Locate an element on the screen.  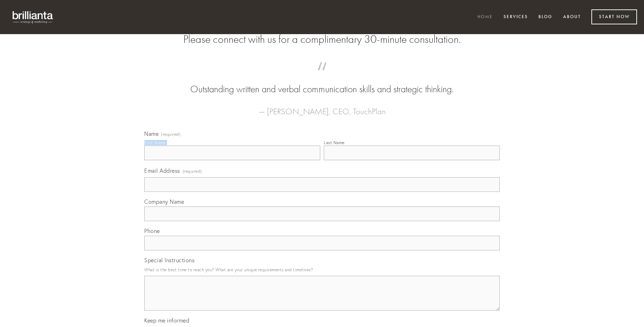
a: Start Now is located at coordinates (614, 17).